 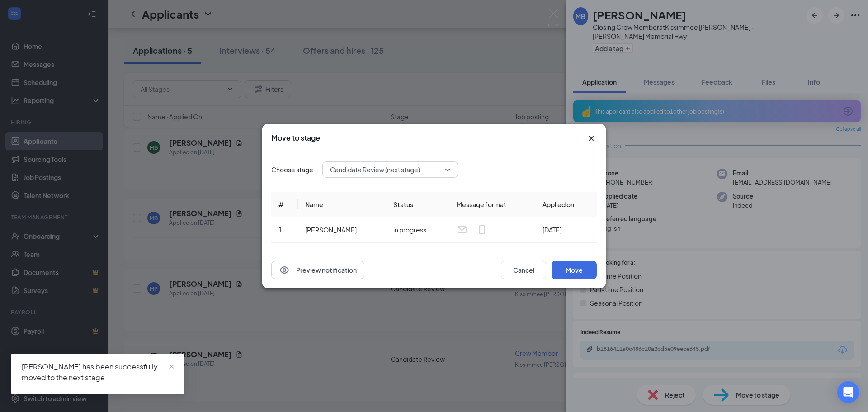 I want to click on svg: Email, so click(x=462, y=230).